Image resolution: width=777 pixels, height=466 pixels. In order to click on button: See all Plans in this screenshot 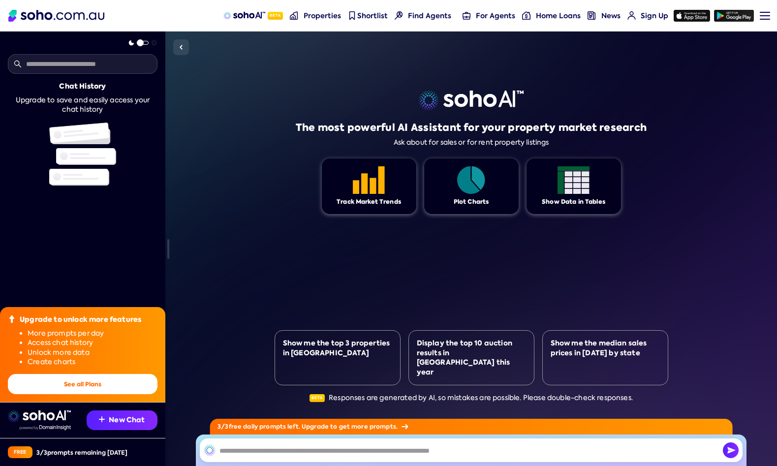, I will do `click(83, 384)`.